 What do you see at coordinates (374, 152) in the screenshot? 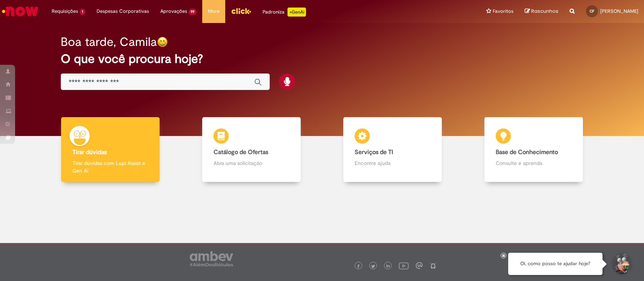
I see `b: Serviços de TI` at bounding box center [374, 152].